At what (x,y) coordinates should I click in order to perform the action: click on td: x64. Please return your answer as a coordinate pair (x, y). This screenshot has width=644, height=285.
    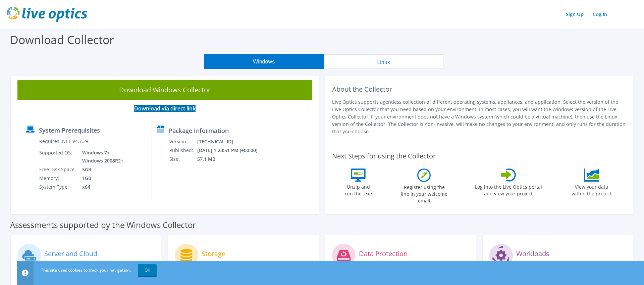
    Looking at the image, I should click on (101, 187).